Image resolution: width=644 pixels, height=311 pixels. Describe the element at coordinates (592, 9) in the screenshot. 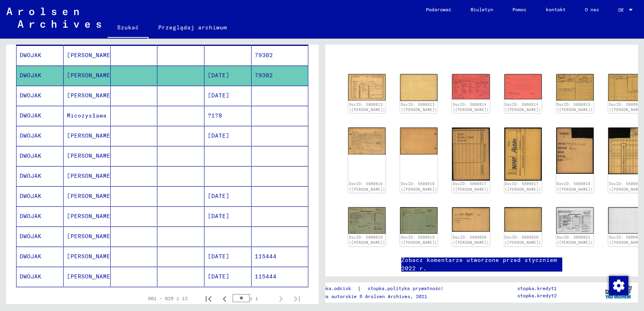

I see `font: O nas` at that location.